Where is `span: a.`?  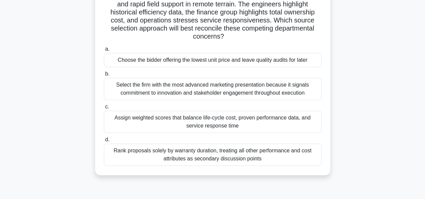
span: a. is located at coordinates (107, 49).